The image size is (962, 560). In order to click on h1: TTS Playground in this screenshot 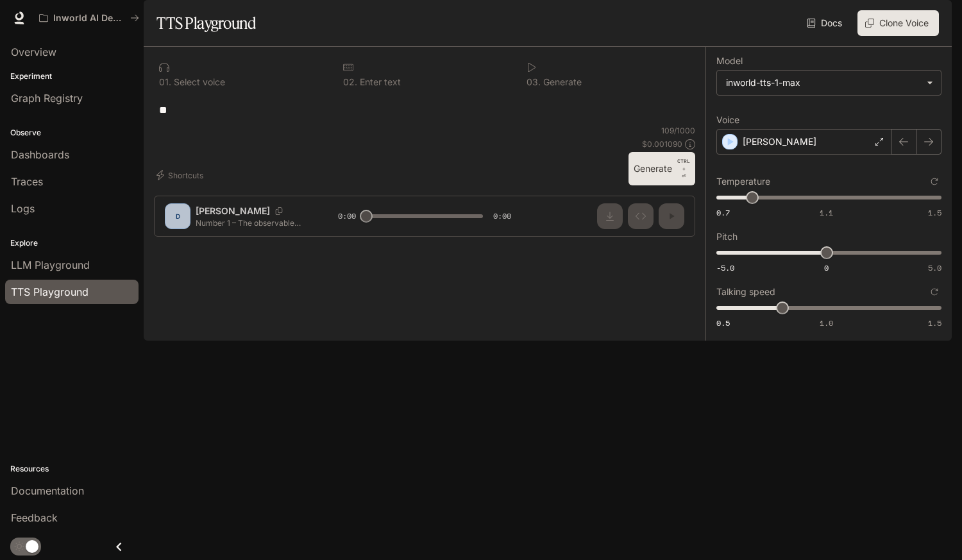, I will do `click(206, 23)`.